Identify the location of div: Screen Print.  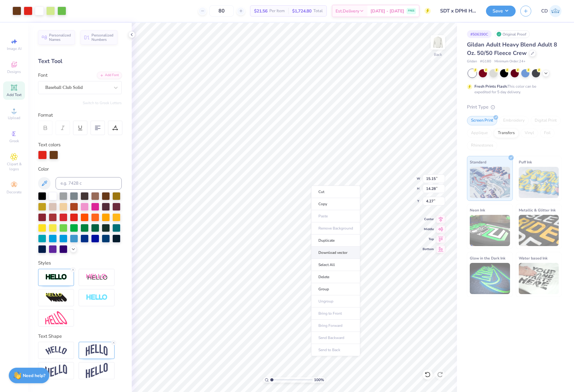
(481, 121).